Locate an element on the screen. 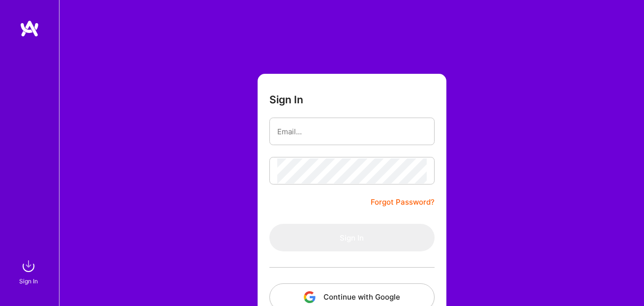  h3: Sign In is located at coordinates (286, 100).